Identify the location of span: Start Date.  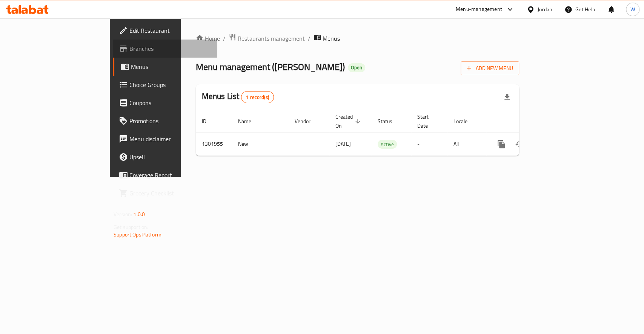
(428, 121).